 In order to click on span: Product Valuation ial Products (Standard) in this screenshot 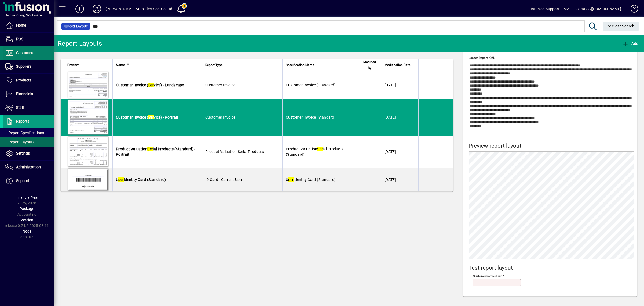, I will do `click(315, 151)`.